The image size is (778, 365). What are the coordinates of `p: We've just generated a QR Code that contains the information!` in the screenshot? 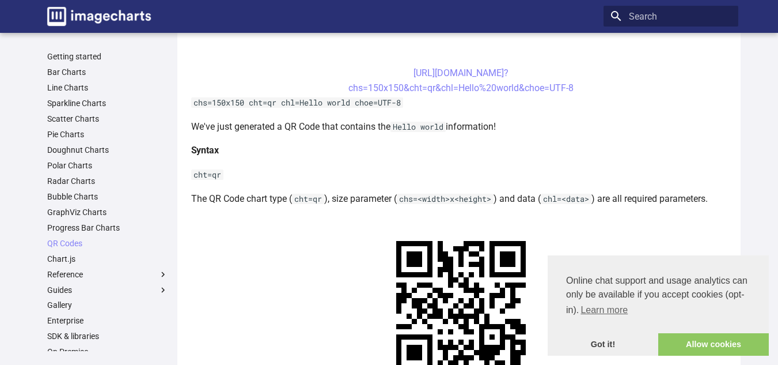 It's located at (461, 127).